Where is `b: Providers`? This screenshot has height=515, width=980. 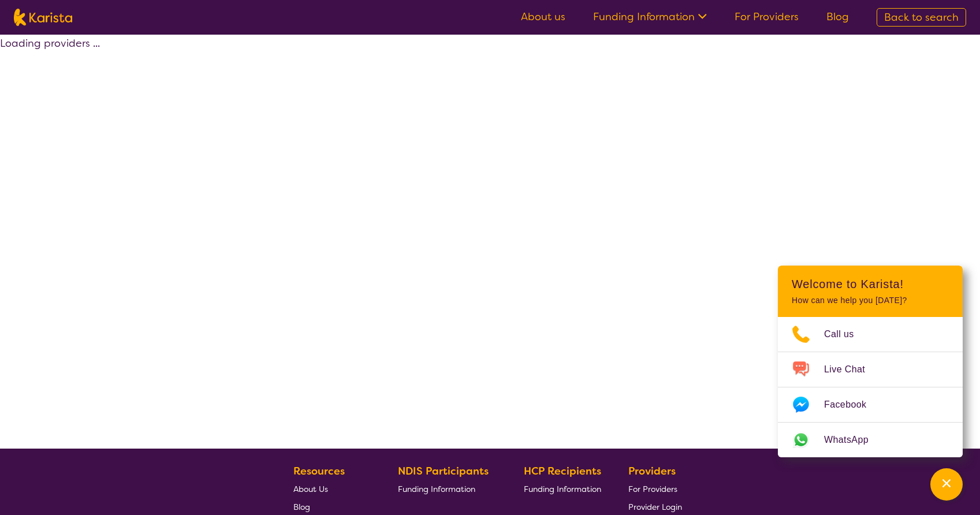
b: Providers is located at coordinates (651, 471).